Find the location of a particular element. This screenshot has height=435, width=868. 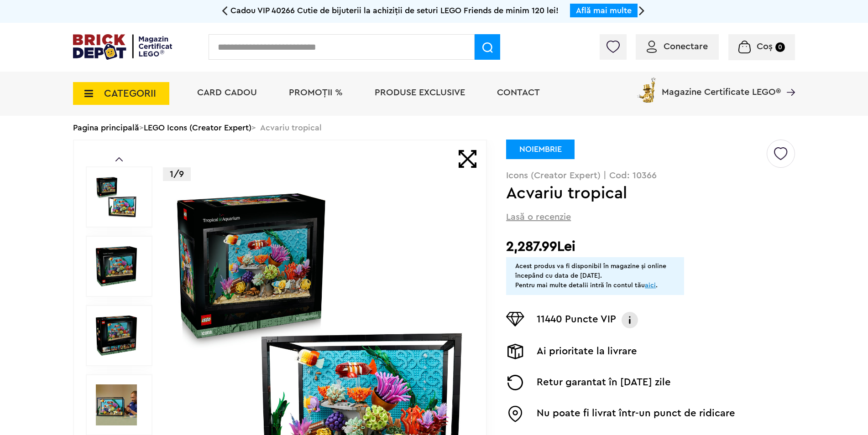

div: > > Acvariu tropical is located at coordinates (434, 127).